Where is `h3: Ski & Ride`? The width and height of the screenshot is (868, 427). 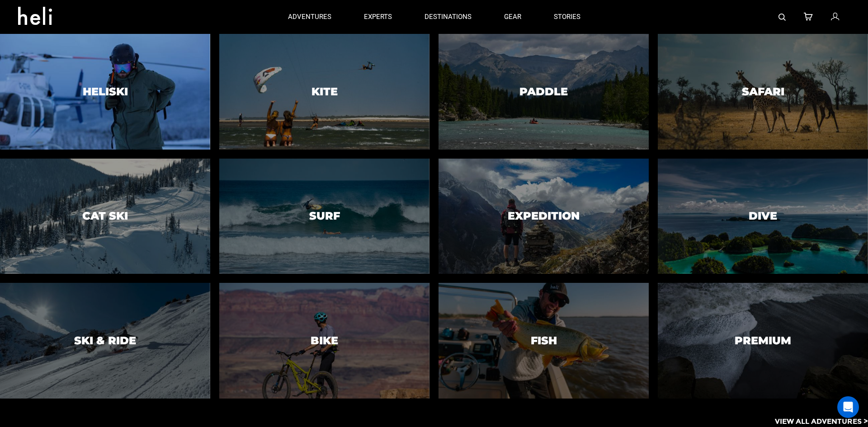
h3: Ski & Ride is located at coordinates (105, 340).